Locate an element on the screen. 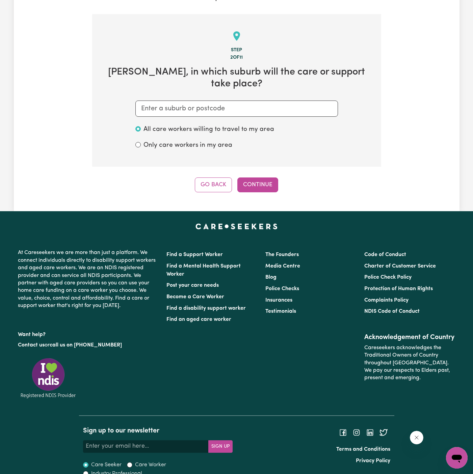  button: Go Back is located at coordinates (213, 185).